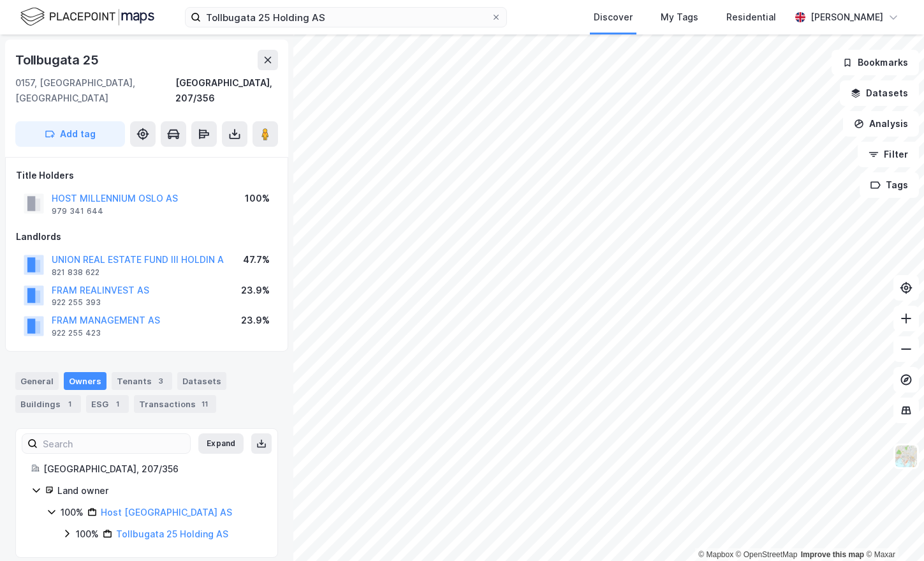 Image resolution: width=924 pixels, height=561 pixels. I want to click on div: 47.7%, so click(257, 260).